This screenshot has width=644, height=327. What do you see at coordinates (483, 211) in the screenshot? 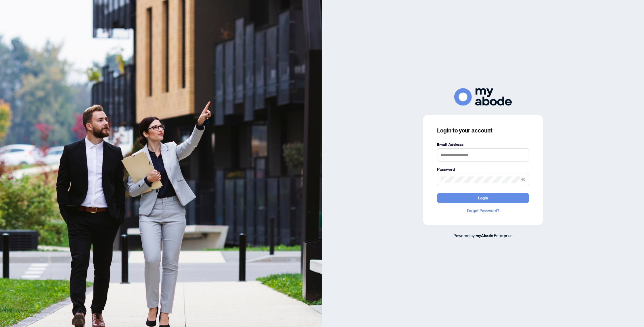
I see `a: Forgot Password?` at bounding box center [483, 211].